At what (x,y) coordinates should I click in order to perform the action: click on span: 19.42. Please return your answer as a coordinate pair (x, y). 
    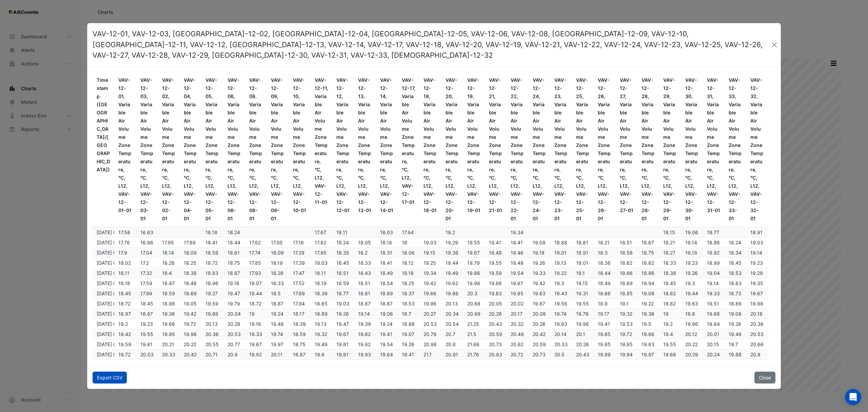
    Looking at the image, I should click on (430, 283).